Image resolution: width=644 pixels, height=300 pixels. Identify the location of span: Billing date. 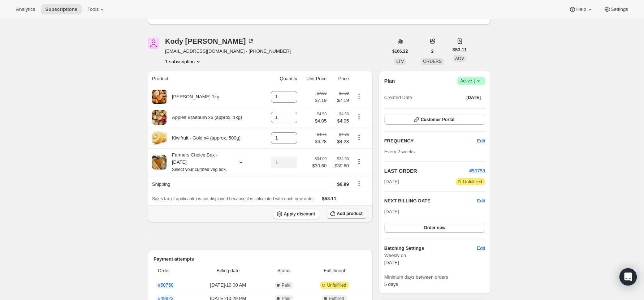
(228, 271).